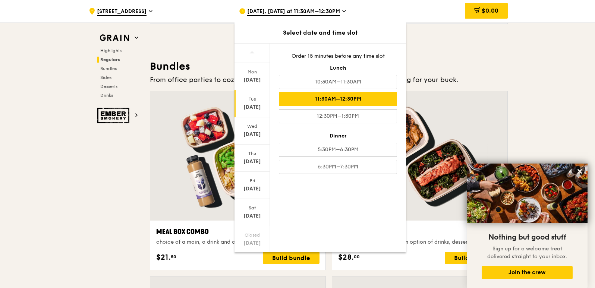  I want to click on div: Sat, so click(252, 208).